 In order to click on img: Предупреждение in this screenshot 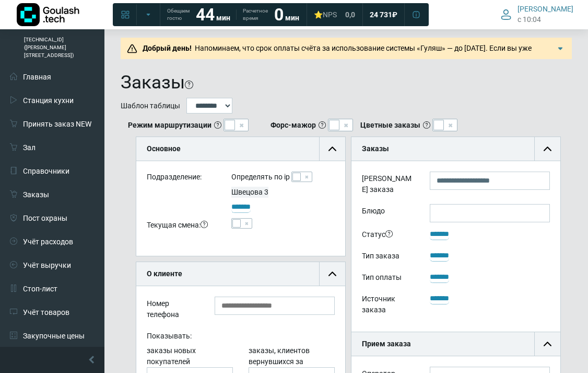, I will do `click(132, 49)`.